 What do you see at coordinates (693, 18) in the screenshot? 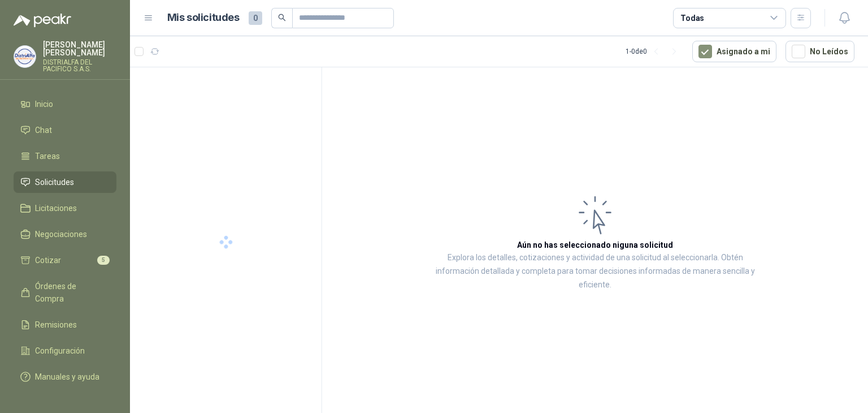
I see `div: Todas` at bounding box center [693, 18].